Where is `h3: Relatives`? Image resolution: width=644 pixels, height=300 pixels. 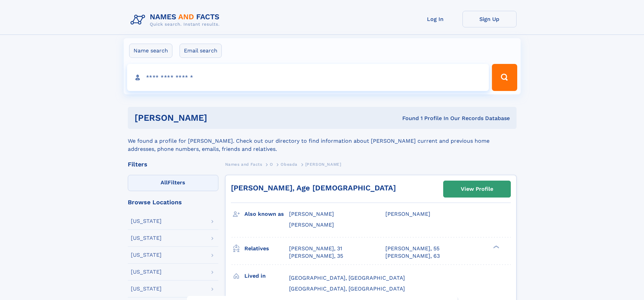 h3: Relatives is located at coordinates (267, 249).